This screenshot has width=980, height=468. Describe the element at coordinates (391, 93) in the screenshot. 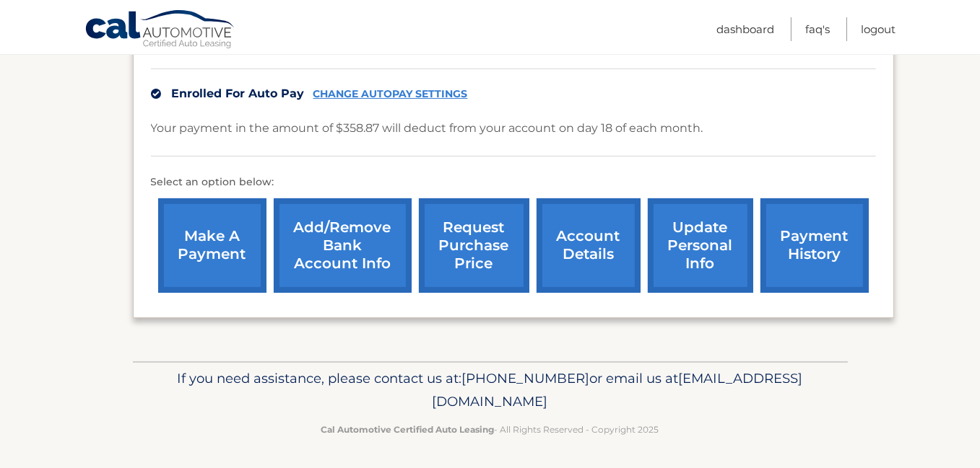

I see `a: CHANGE AUTOPAY SETTINGS` at that location.